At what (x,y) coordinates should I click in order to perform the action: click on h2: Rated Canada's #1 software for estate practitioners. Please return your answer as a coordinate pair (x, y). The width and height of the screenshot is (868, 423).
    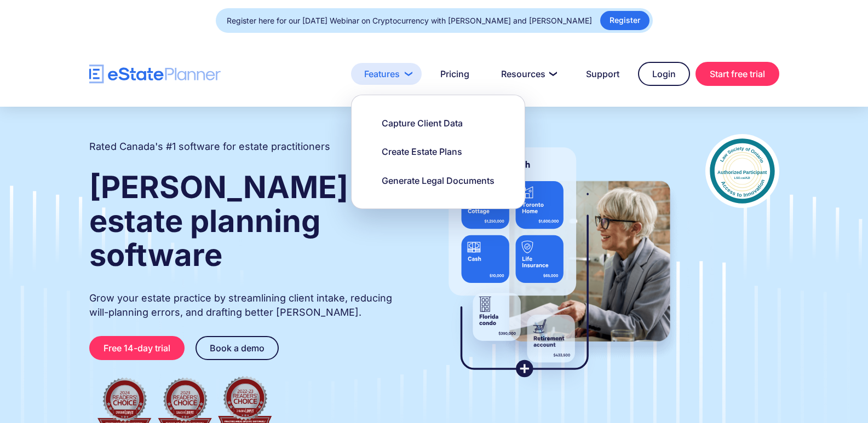
    Looking at the image, I should click on (210, 147).